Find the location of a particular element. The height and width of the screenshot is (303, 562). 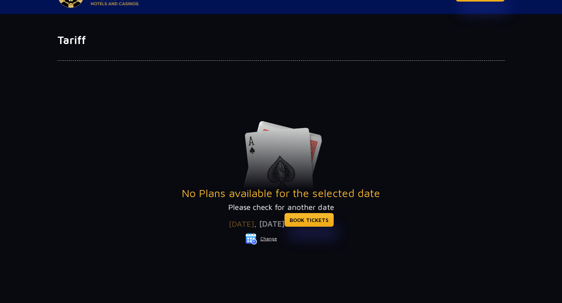

p: Please check for another date is located at coordinates (281, 207).